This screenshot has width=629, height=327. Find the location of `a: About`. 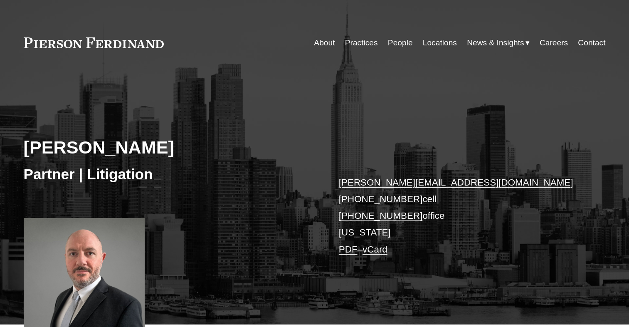

a: About is located at coordinates (324, 43).